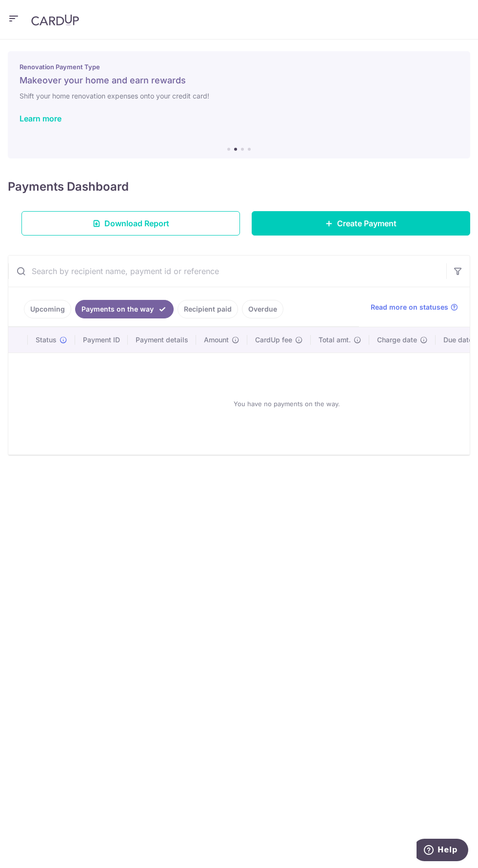 This screenshot has width=478, height=868. Describe the element at coordinates (162, 340) in the screenshot. I see `th: Payment details` at that location.